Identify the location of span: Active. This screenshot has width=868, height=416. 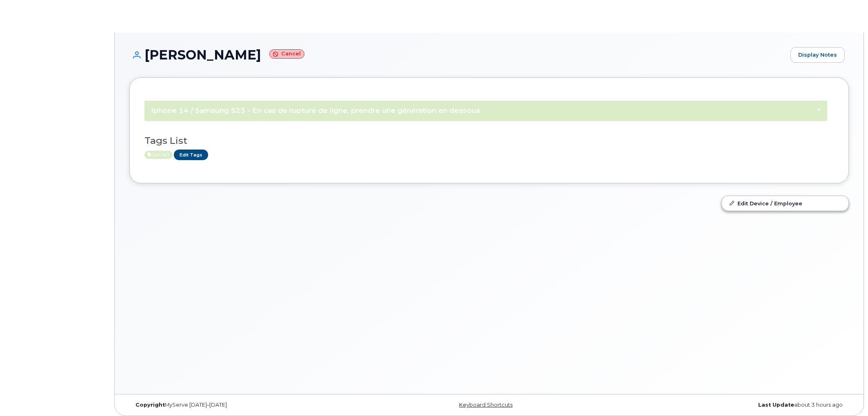
(158, 155).